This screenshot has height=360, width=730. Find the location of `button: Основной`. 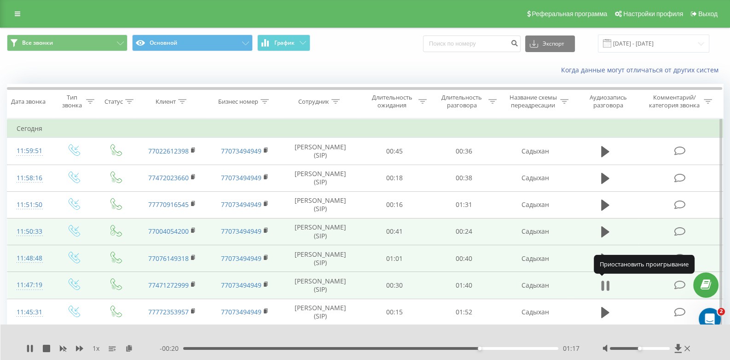

button: Основной is located at coordinates (193, 43).